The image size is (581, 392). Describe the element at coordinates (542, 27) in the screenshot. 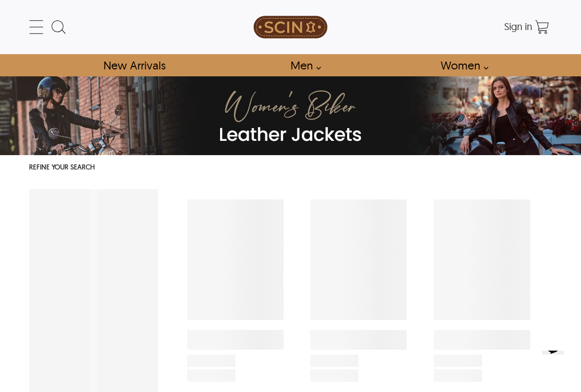

I see `a: Shopping Cart` at that location.